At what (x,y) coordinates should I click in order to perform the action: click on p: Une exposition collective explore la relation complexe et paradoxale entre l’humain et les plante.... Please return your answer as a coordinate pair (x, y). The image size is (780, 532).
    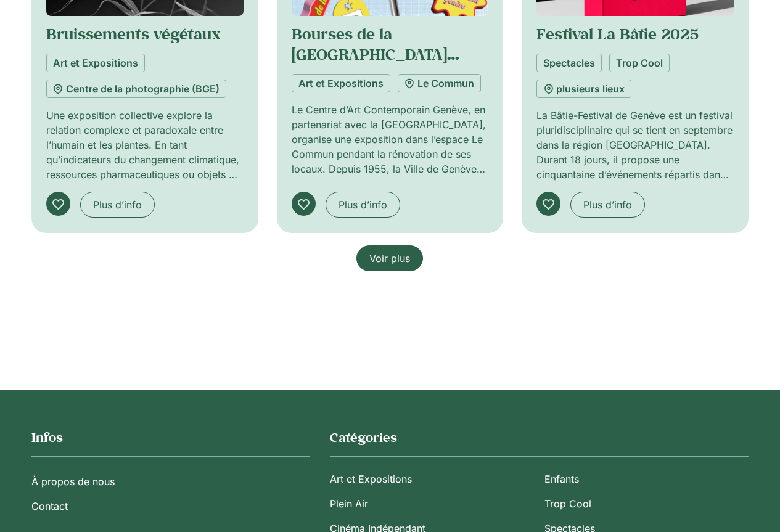
    Looking at the image, I should click on (144, 144).